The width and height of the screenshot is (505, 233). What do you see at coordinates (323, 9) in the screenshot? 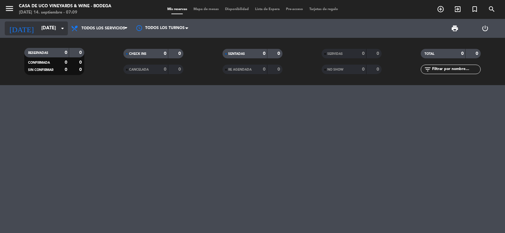
I see `span: Tarjetas de regalo` at bounding box center [323, 9].